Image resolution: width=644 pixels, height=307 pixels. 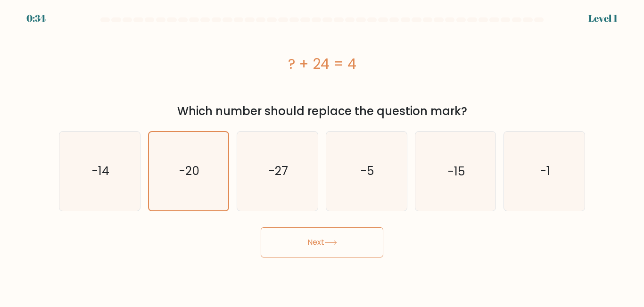 What do you see at coordinates (322, 243) in the screenshot?
I see `button: Next` at bounding box center [322, 243].